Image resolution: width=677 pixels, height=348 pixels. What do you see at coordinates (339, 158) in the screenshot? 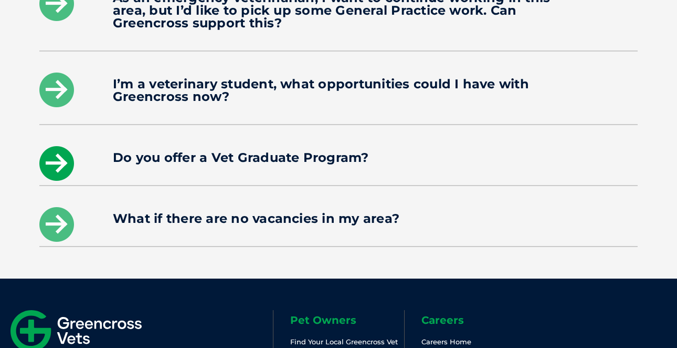
I see `h4: Do you offer a Vet Graduate Program?` at bounding box center [339, 158].